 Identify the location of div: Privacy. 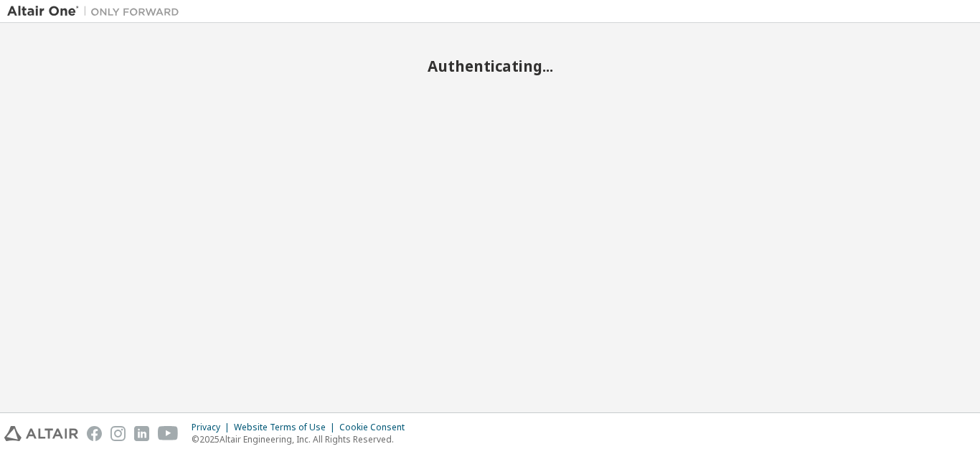
(213, 427).